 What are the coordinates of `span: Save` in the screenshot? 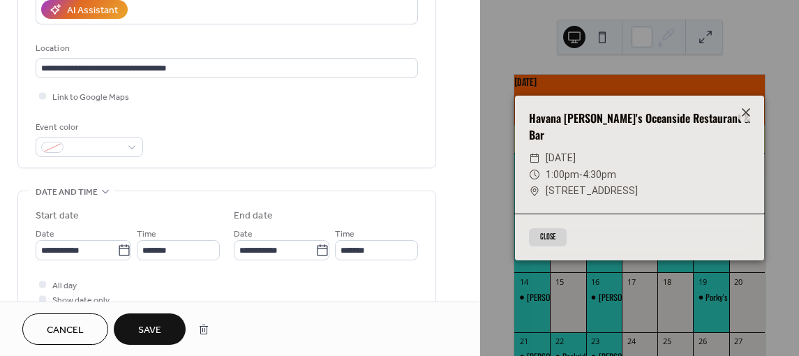 It's located at (149, 330).